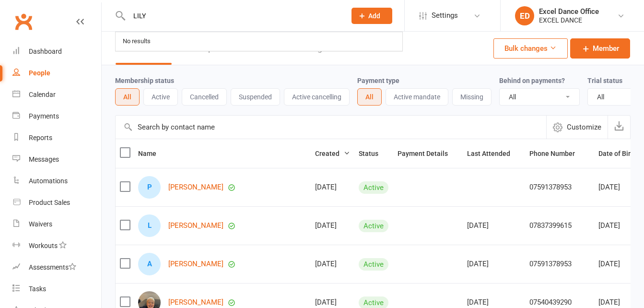 This screenshot has height=308, width=644. I want to click on input: Search..., so click(232, 16).